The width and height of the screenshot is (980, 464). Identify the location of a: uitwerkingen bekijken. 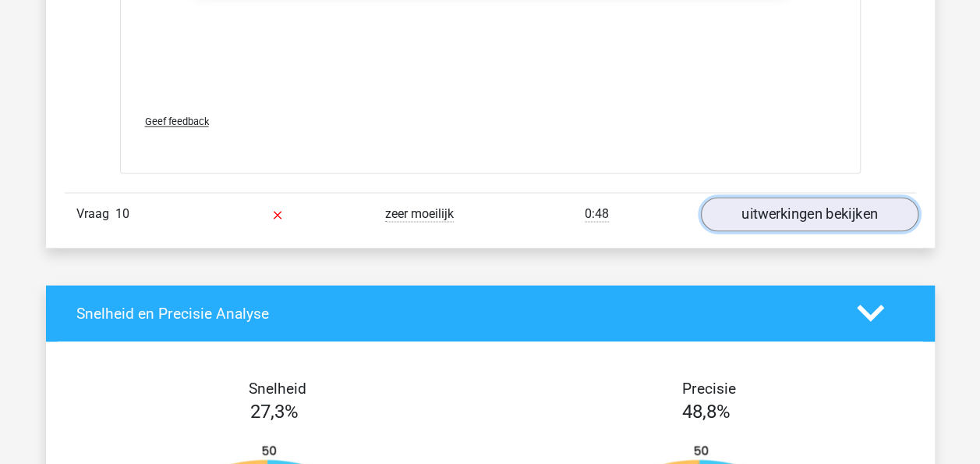
(809, 214).